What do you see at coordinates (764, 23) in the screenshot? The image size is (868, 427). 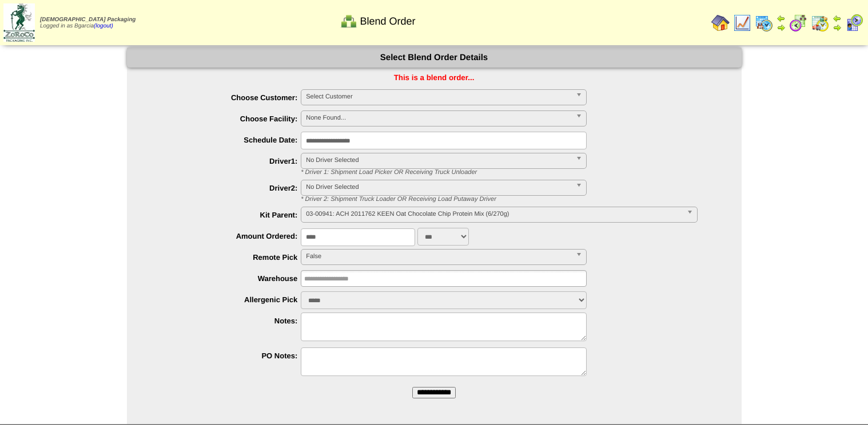 I see `img: calendarprod.gif` at bounding box center [764, 23].